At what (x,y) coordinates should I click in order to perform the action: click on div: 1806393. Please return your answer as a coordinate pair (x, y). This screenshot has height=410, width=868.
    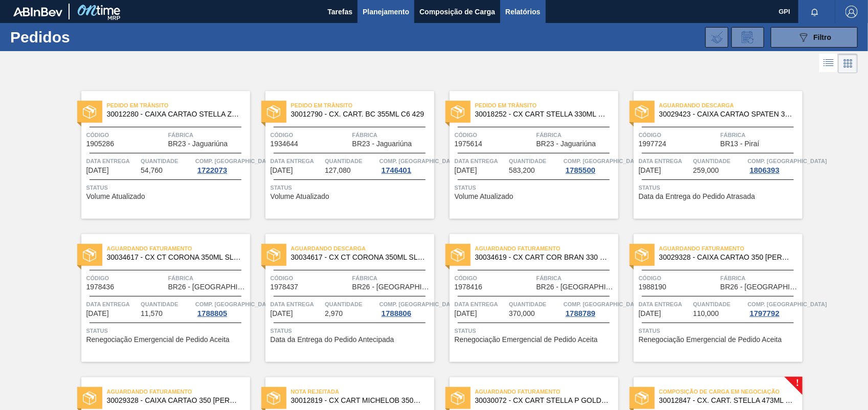
    Looking at the image, I should click on (765, 170).